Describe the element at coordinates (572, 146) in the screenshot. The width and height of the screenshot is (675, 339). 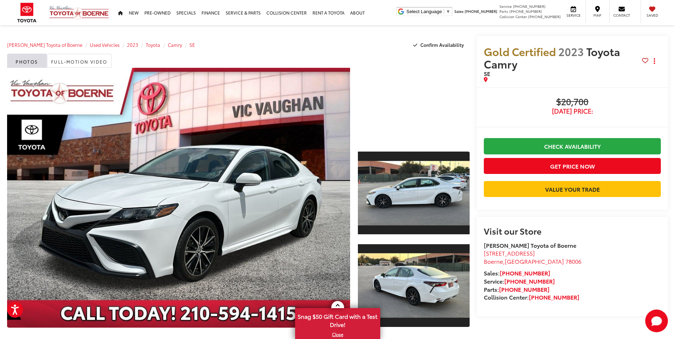
I see `a: Check Availability` at that location.